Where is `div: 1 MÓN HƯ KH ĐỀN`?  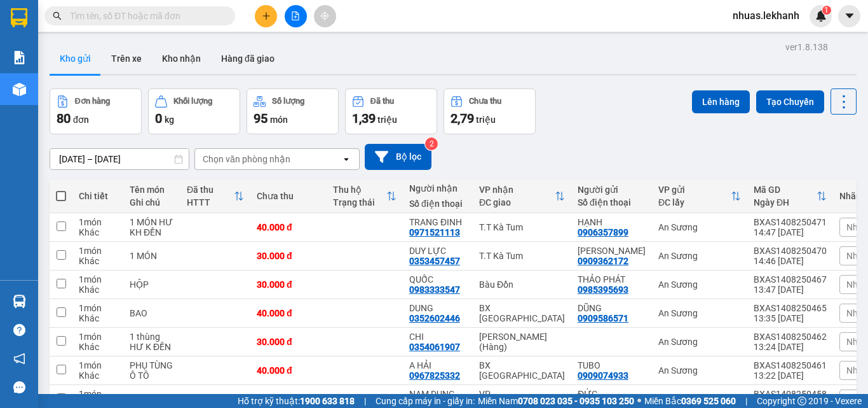 div: 1 MÓN HƯ KH ĐỀN is located at coordinates (152, 227).